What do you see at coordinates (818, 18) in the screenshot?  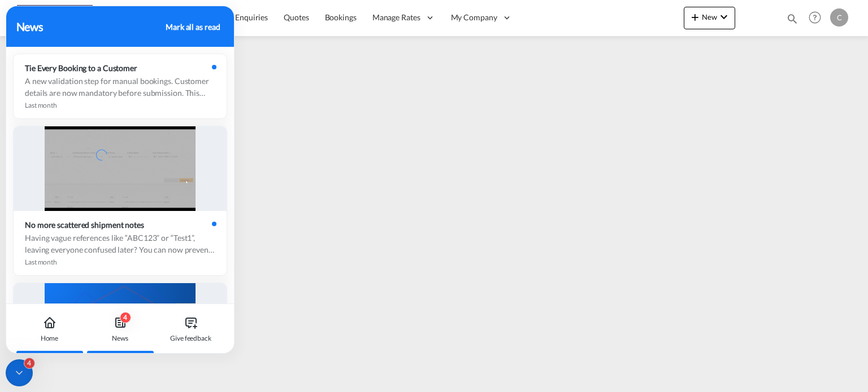 I see `div: Help` at bounding box center [818, 18].